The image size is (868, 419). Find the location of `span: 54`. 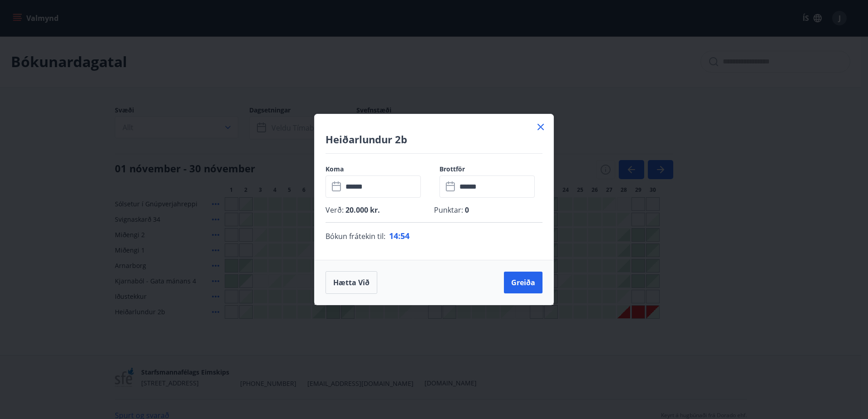

span: 54 is located at coordinates (405, 236).